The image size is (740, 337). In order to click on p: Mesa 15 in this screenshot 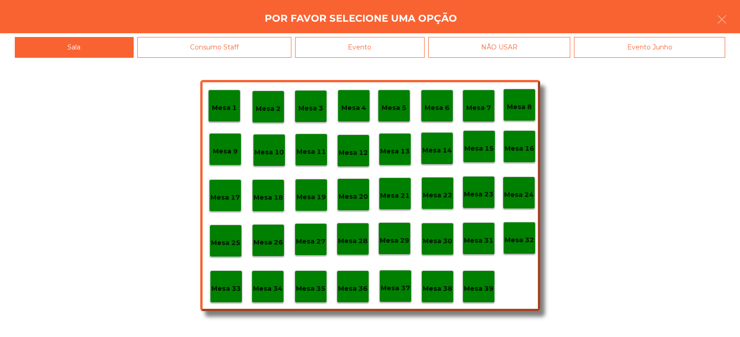, I will do `click(479, 148)`.